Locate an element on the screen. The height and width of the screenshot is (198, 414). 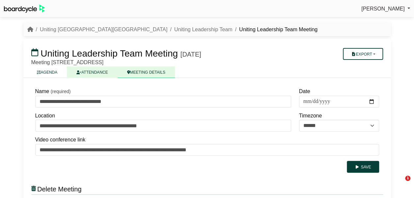
nav: breadcrumb is located at coordinates (172, 30).